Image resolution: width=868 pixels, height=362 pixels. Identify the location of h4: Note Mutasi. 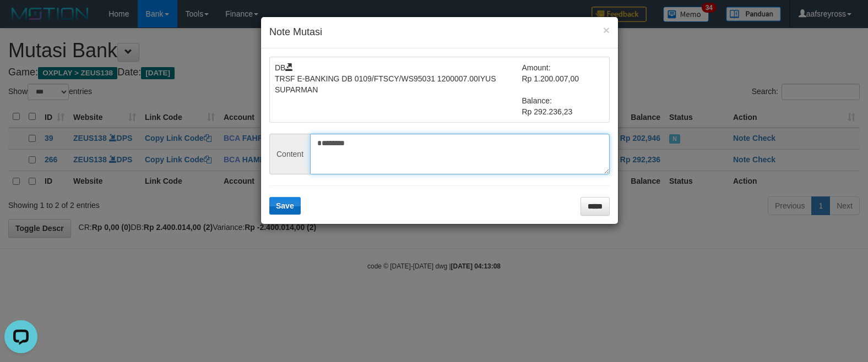
(439, 33).